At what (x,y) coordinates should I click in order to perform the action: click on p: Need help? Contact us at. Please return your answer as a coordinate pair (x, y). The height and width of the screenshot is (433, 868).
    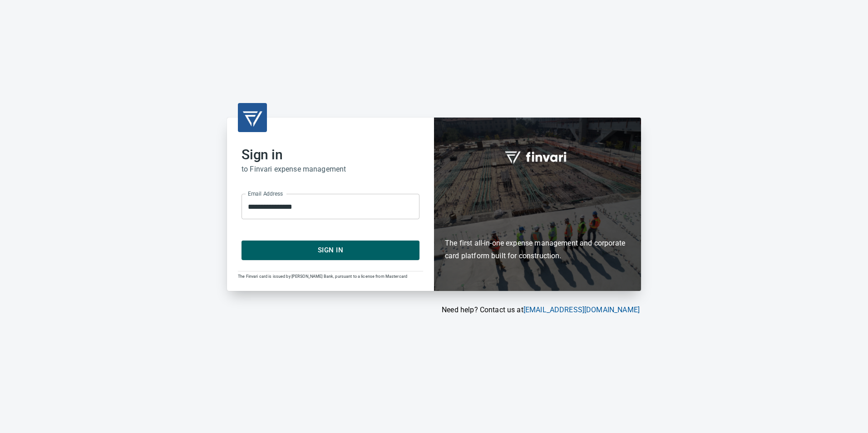
    Looking at the image, I should click on (433, 310).